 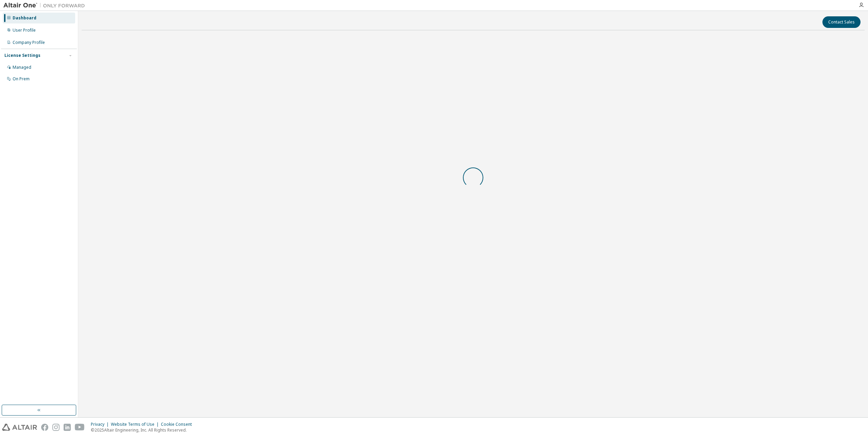 What do you see at coordinates (80, 427) in the screenshot?
I see `img: youtube.svg` at bounding box center [80, 427].